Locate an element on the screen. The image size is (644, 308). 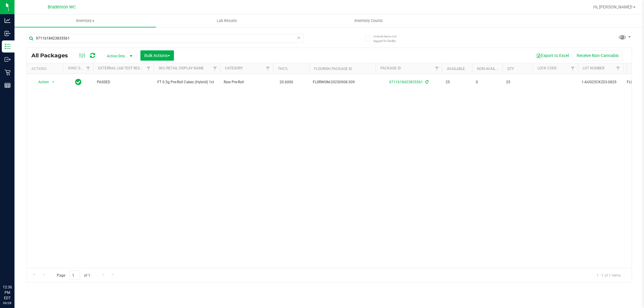
input: 1 is located at coordinates (74, 275).